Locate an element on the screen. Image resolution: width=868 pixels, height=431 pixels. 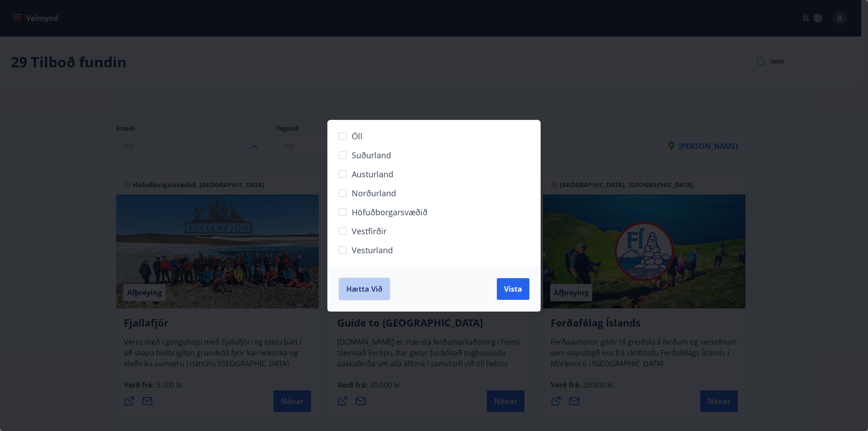
button: Vista is located at coordinates (513, 289).